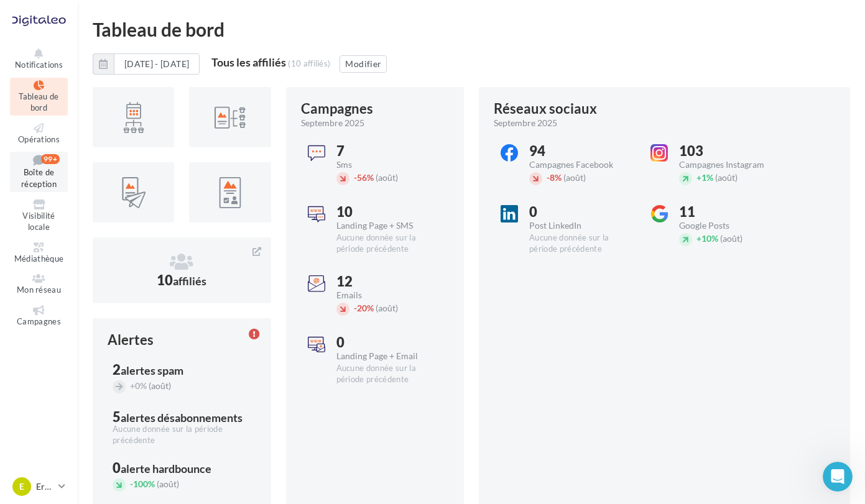 This screenshot has width=865, height=504. What do you see at coordinates (39, 178) in the screenshot?
I see `span: Boîte de réception` at bounding box center [39, 178].